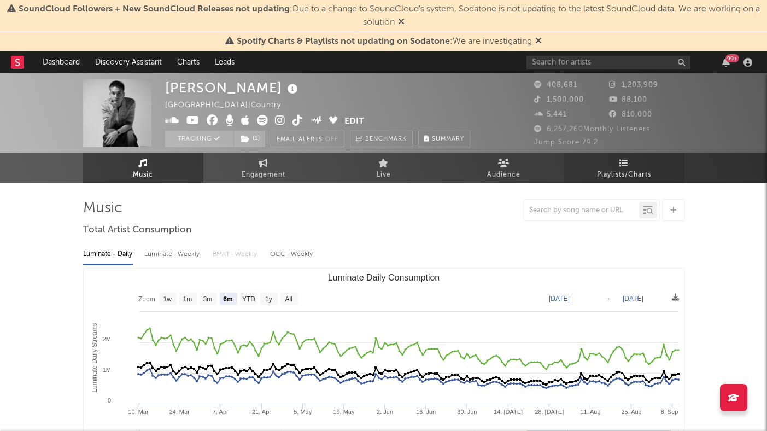  I want to click on span: 810,000, so click(630, 114).